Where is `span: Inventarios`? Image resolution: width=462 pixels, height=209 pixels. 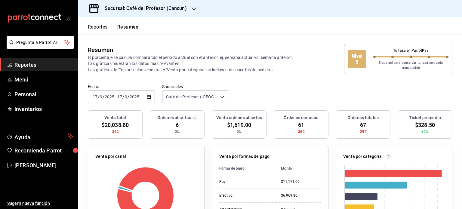 span: Inventarios is located at coordinates (44, 109).